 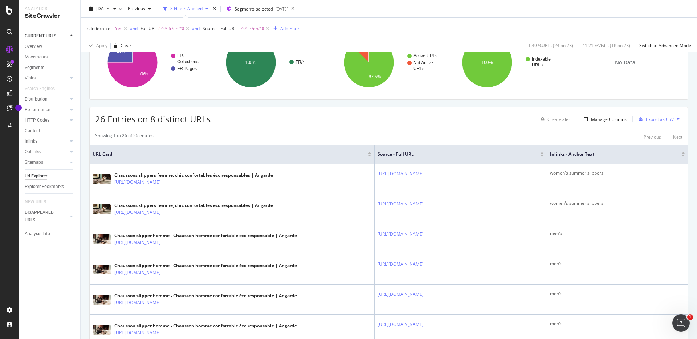 I want to click on button: Manage Columns, so click(x=604, y=119).